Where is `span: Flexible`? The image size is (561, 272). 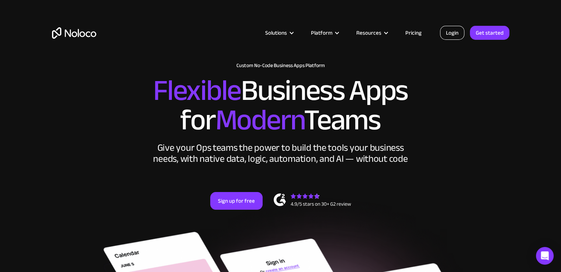
span: Flexible is located at coordinates (197, 90).